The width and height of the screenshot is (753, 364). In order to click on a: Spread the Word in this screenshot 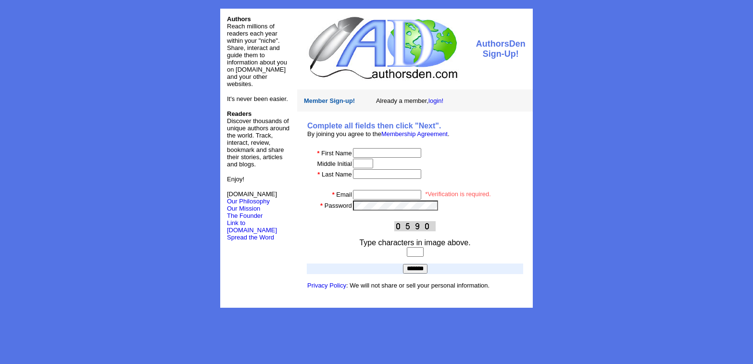, I will do `click(251, 237)`.